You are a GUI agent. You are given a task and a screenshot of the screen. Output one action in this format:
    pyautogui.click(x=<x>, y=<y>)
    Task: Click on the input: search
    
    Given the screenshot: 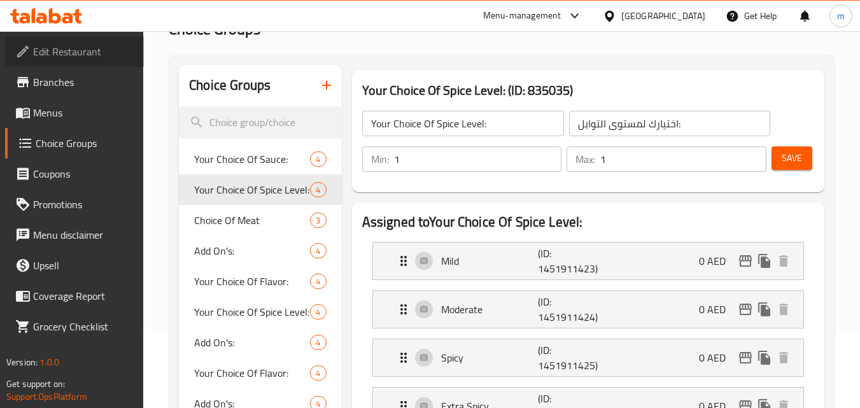 What is the action you would take?
    pyautogui.click(x=260, y=122)
    